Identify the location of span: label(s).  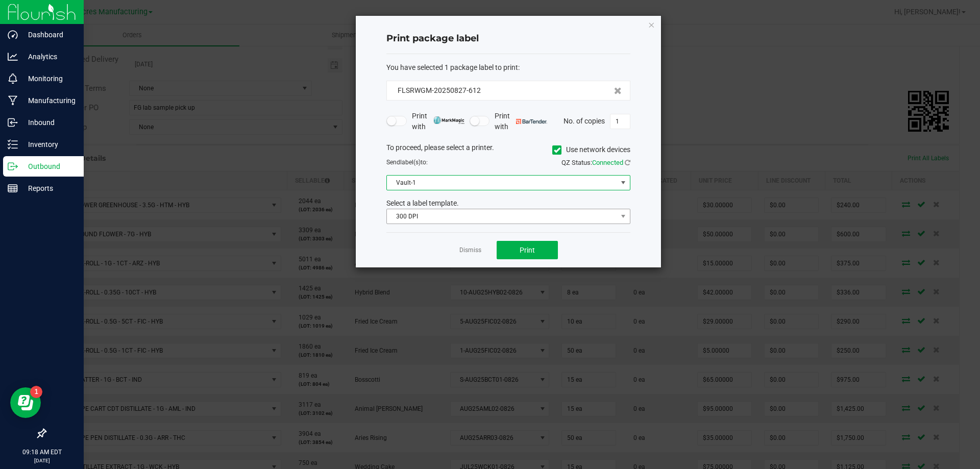
(410, 162).